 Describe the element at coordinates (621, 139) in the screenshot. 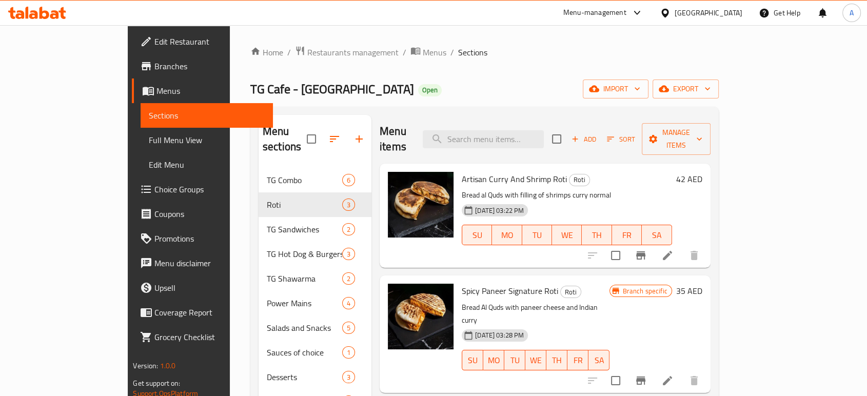

I see `span: Sort items` at that location.